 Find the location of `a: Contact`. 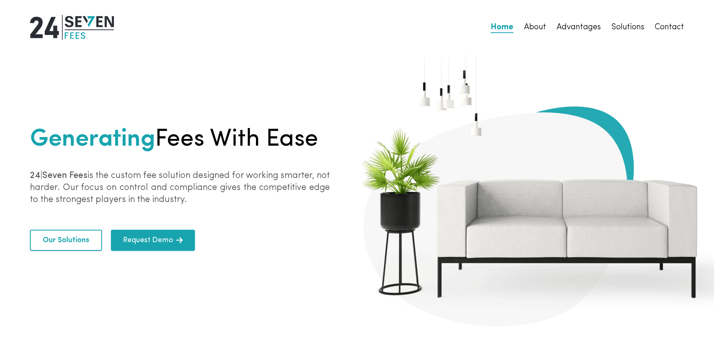

a: Contact is located at coordinates (670, 27).